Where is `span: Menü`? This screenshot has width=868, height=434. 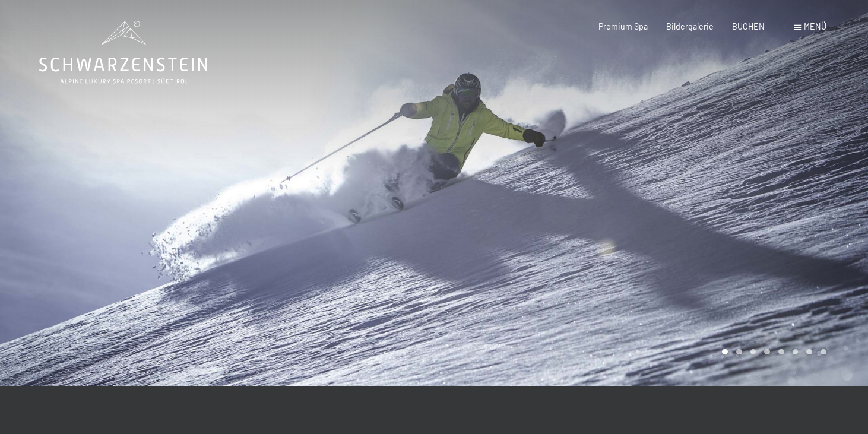 span: Menü is located at coordinates (816, 27).